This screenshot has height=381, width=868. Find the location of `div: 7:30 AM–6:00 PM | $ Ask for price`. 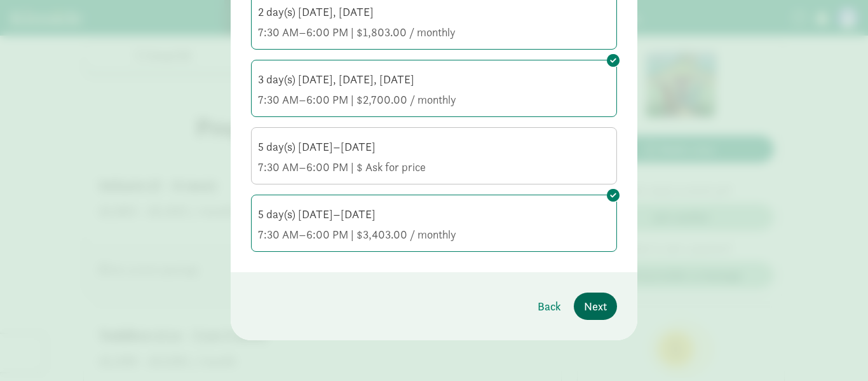

div: 7:30 AM–6:00 PM | $ Ask for price is located at coordinates (434, 167).